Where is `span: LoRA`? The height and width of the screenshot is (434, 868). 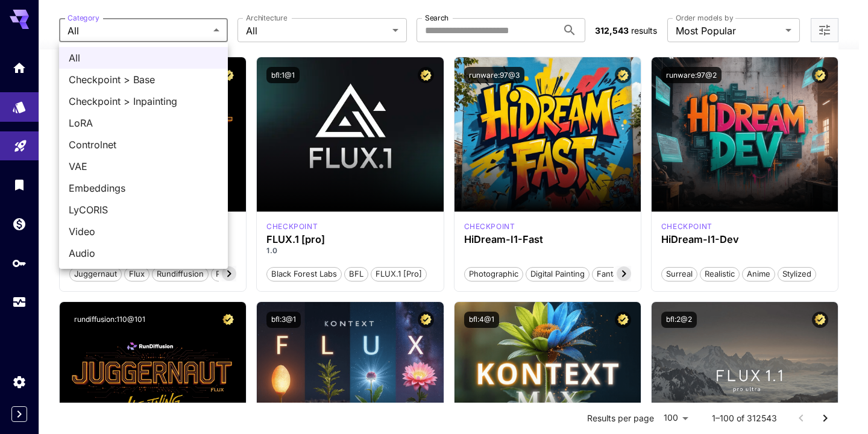 span: LoRA is located at coordinates (143, 123).